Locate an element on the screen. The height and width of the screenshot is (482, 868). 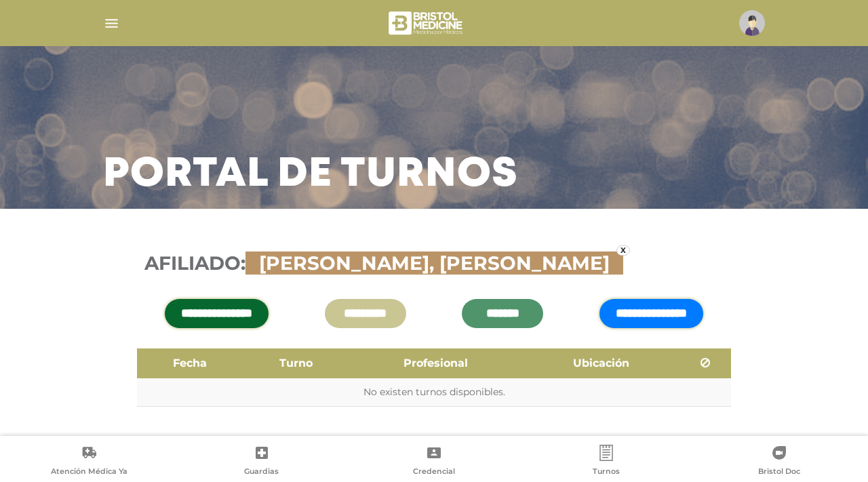
a: Bristol Doc is located at coordinates (779, 462).